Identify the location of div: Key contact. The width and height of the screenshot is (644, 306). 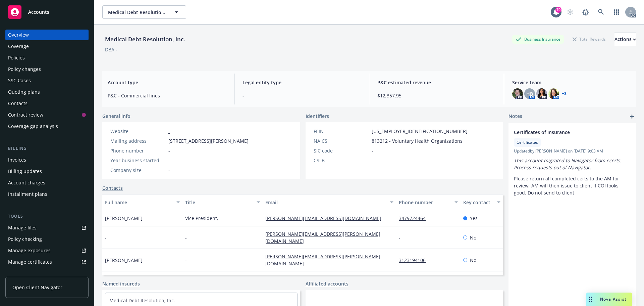
(478, 202).